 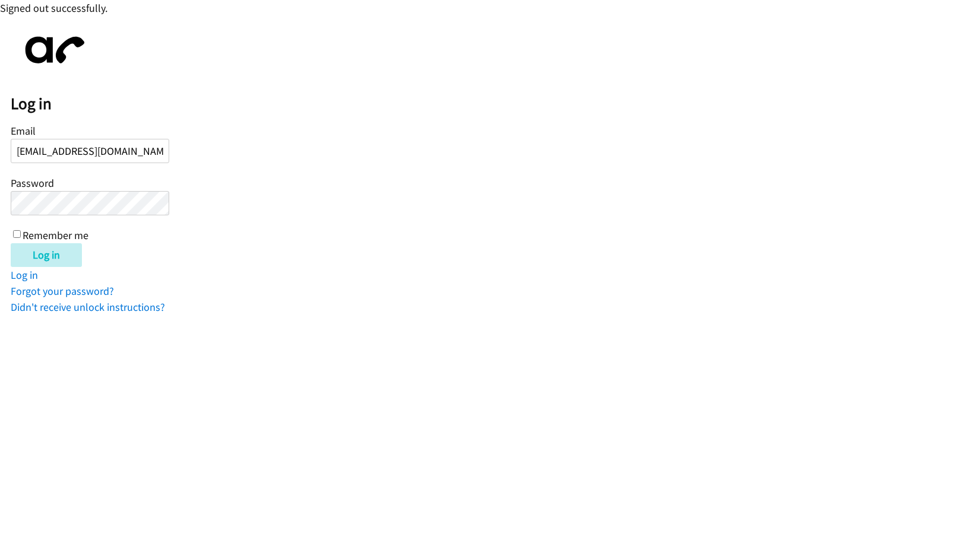 I want to click on label: Email, so click(x=23, y=131).